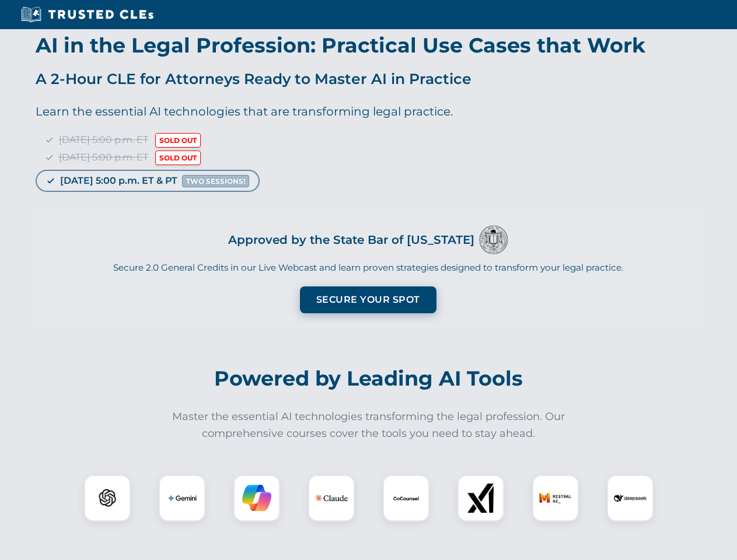 Image resolution: width=737 pixels, height=560 pixels. What do you see at coordinates (257, 498) in the screenshot?
I see `img: Copilot Logo` at bounding box center [257, 498].